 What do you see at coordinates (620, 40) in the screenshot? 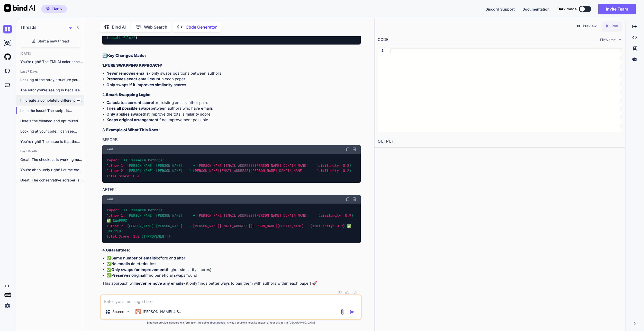
I see `img: chevron down` at bounding box center [620, 40].